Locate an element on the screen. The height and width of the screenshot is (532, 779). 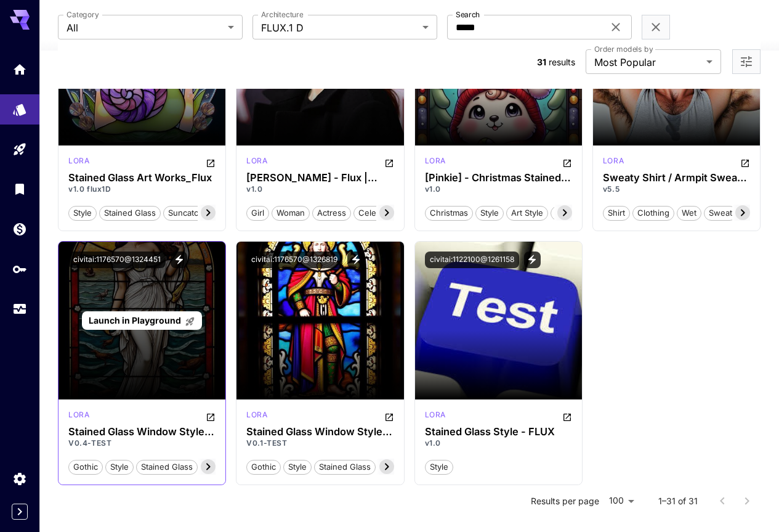
span: actress is located at coordinates (332, 213).